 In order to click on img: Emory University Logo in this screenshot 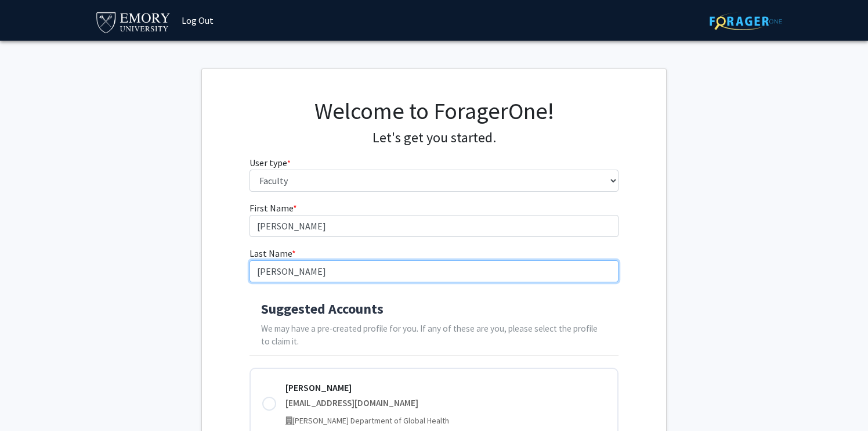, I will do `click(133, 21)`.